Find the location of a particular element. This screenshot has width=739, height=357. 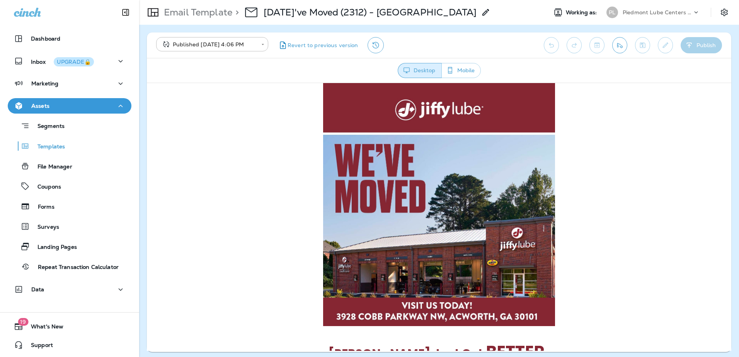

button: View Changelog is located at coordinates (376, 45).